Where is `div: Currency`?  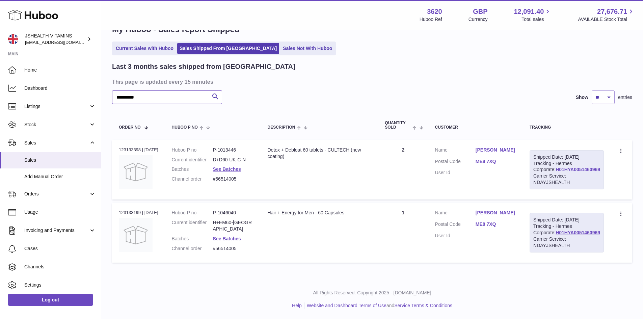
div: Currency is located at coordinates (478, 19).